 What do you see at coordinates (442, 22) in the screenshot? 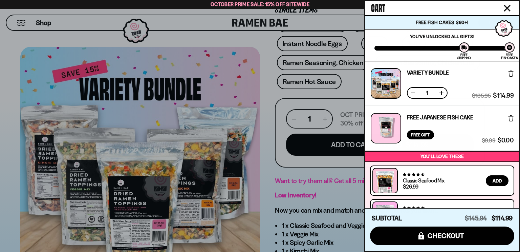
I see `span: Free Fish Cakes $60+!` at bounding box center [442, 22].